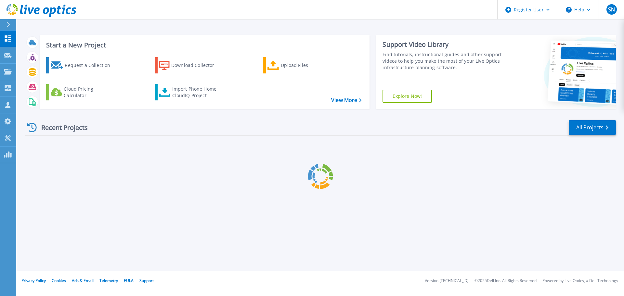 This screenshot has width=624, height=296. Describe the element at coordinates (82, 65) in the screenshot. I see `a: Request a Collection` at that location.